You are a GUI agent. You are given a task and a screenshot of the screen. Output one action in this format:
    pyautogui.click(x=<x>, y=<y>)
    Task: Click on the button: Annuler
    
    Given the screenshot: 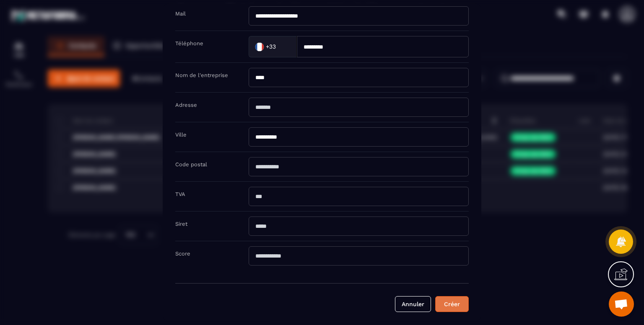 What is the action you would take?
    pyautogui.click(x=413, y=304)
    